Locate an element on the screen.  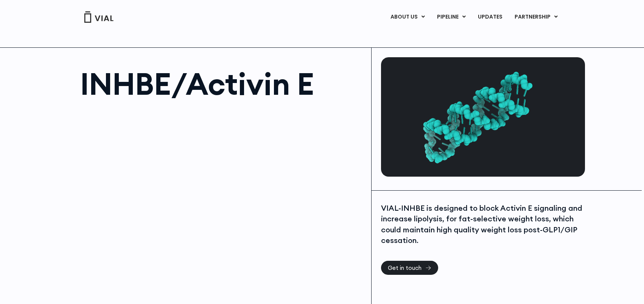
a: ABOUT USMenu Toggle is located at coordinates (408, 17).